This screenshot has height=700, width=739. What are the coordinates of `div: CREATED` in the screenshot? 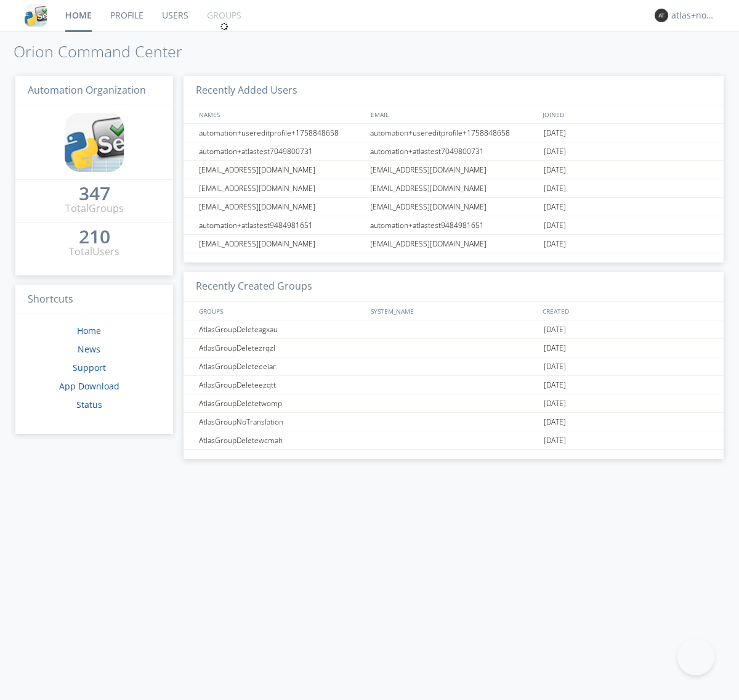 It's located at (626, 311).